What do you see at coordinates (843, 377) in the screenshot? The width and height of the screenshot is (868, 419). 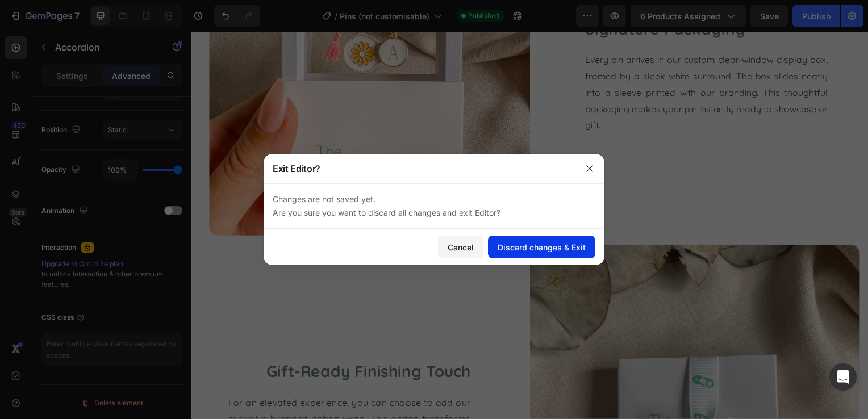 I see `div: Open Intercom Messenger` at bounding box center [843, 377].